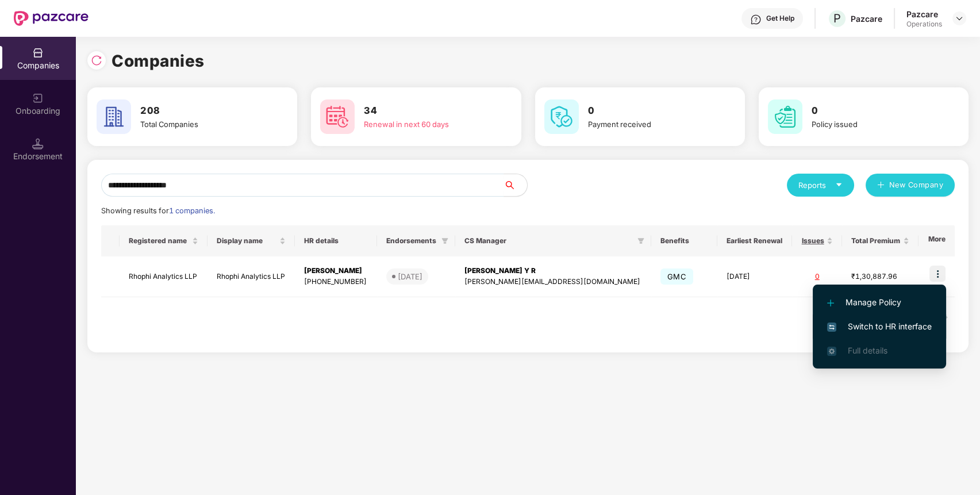 The image size is (980, 495). What do you see at coordinates (336, 240) in the screenshot?
I see `th: HR details` at bounding box center [336, 240].